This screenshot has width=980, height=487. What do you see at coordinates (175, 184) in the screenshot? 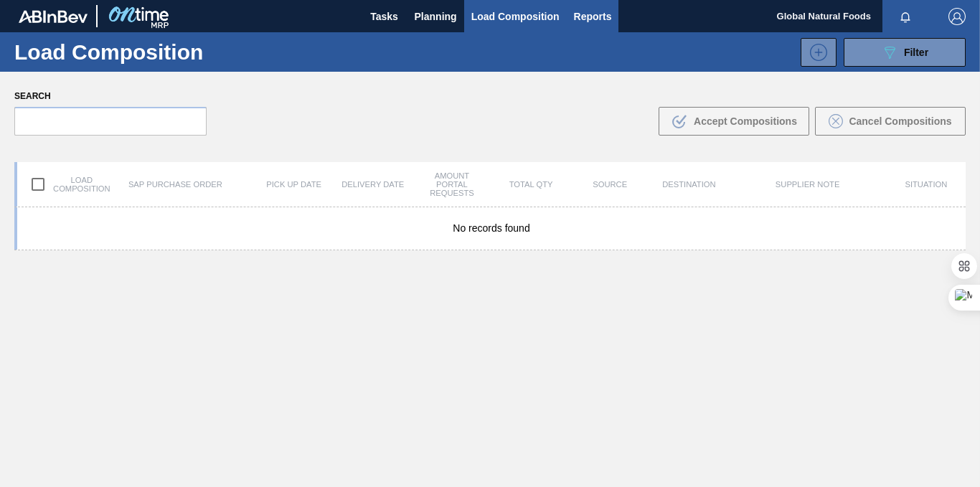
I see `div: SAP Purchase Order` at bounding box center [175, 184].